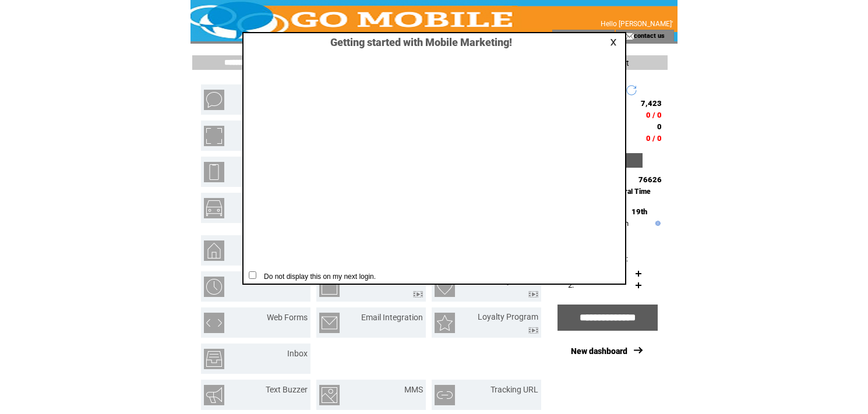 The width and height of the screenshot is (868, 414). I want to click on img: web-forms.png, so click(214, 322).